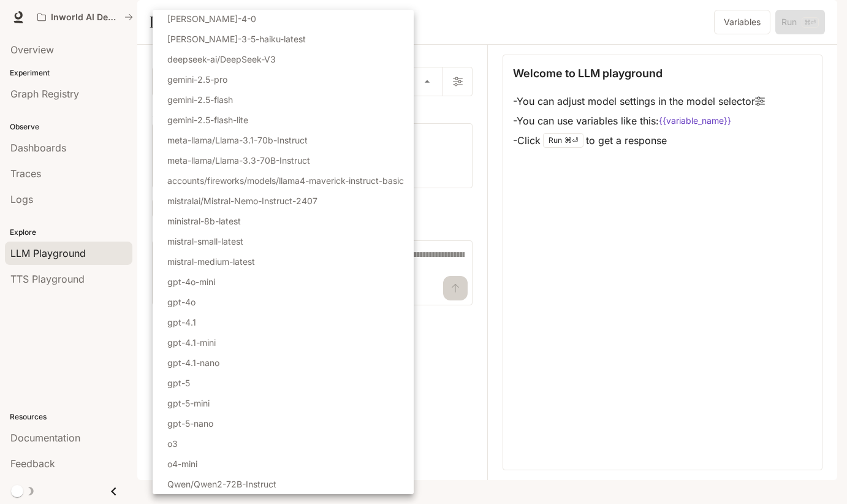 The height and width of the screenshot is (504, 847). Describe the element at coordinates (193, 362) in the screenshot. I see `p: gpt-4.1-nano` at that location.